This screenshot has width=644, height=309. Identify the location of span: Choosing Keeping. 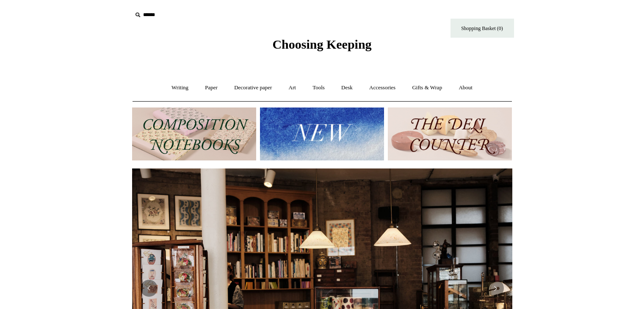
(322, 44).